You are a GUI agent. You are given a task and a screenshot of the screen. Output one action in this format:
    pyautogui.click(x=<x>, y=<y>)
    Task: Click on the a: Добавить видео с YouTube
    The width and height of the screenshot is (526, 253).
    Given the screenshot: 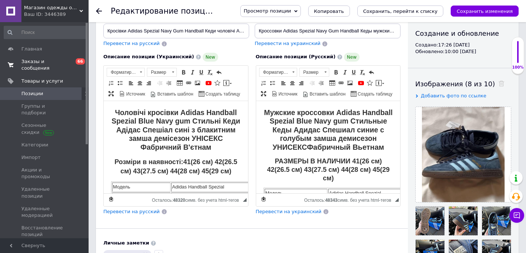 What is the action you would take?
    pyautogui.click(x=361, y=83)
    